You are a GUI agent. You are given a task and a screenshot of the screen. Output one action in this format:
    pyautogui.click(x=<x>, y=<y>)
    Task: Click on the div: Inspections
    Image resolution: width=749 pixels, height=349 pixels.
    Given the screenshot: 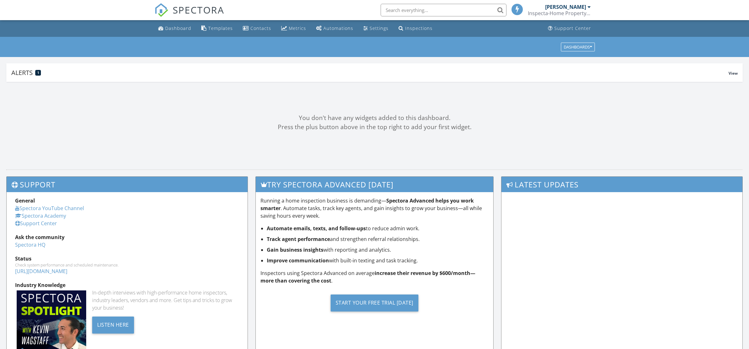 What is the action you would take?
    pyautogui.click(x=419, y=28)
    